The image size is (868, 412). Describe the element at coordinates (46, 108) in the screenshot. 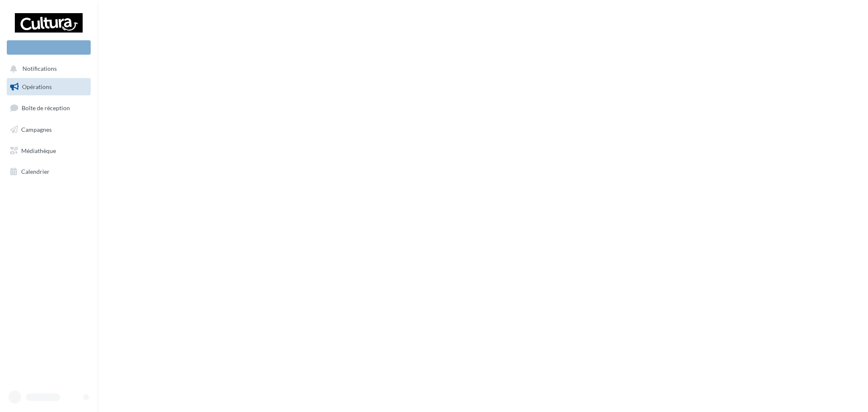

I see `span: Boîte de réception` at that location.